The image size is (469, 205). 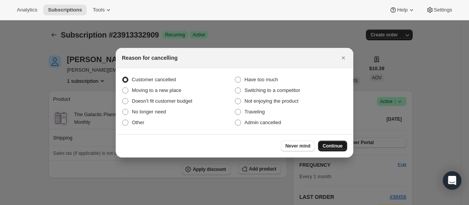 I want to click on button: Tools, so click(x=102, y=10).